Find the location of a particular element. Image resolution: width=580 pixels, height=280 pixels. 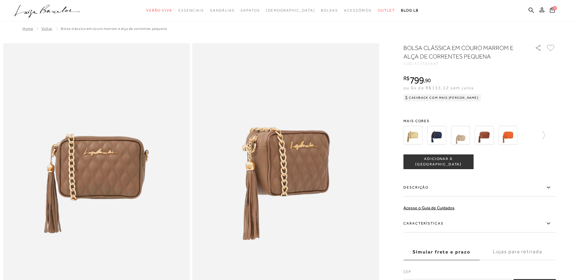

i: R$ is located at coordinates (406, 78).